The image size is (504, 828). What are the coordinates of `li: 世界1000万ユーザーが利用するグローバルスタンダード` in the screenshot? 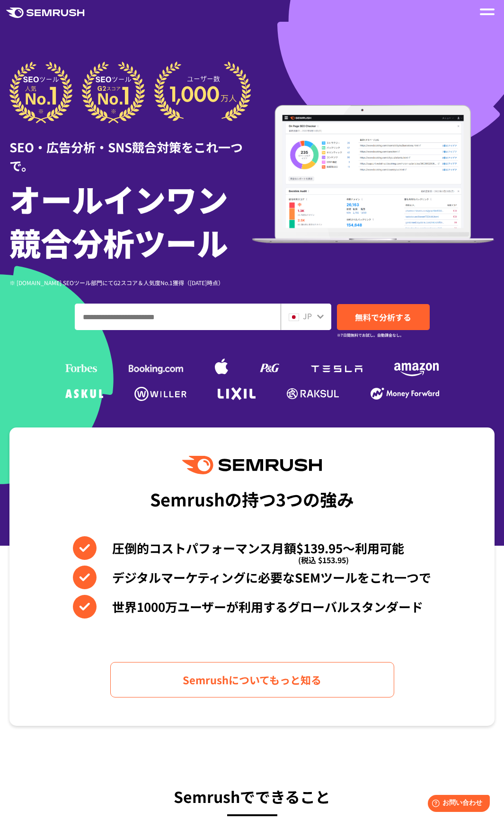 It's located at (251, 607).